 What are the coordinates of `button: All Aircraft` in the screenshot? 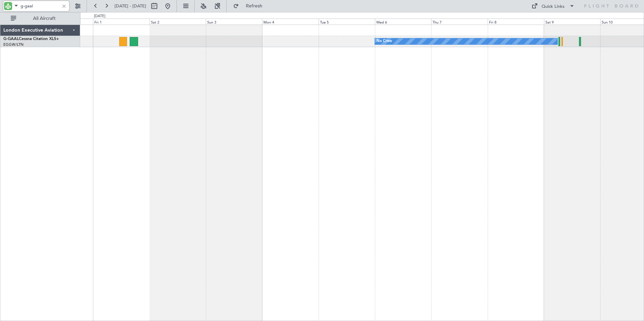 It's located at (40, 19).